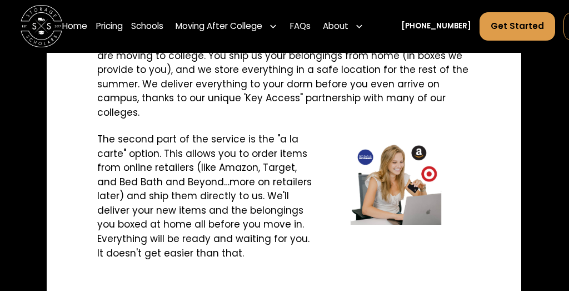 This screenshot has height=291, width=569. What do you see at coordinates (300, 26) in the screenshot?
I see `a: FAQs` at bounding box center [300, 26].